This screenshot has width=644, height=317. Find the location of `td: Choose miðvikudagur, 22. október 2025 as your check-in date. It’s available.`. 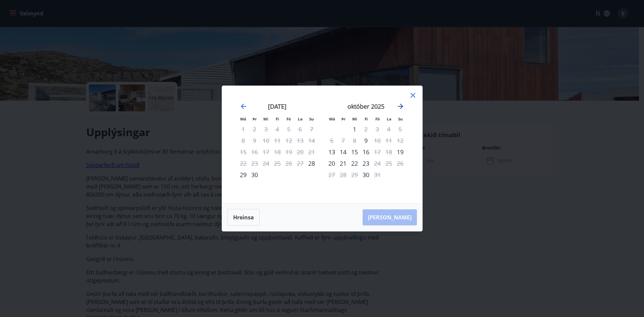

td: Choose miðvikudagur, 22. október 2025 as your check-in date. It’s available. is located at coordinates (355, 164).